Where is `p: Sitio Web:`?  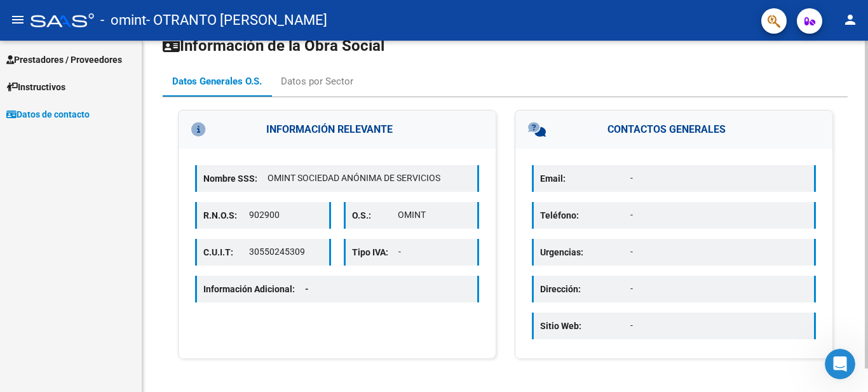 p: Sitio Web: is located at coordinates (585, 326).